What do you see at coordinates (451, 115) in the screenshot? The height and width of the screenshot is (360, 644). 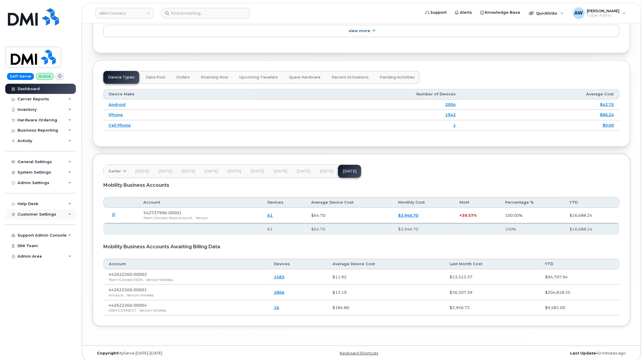 I see `a: 1942` at bounding box center [451, 115].